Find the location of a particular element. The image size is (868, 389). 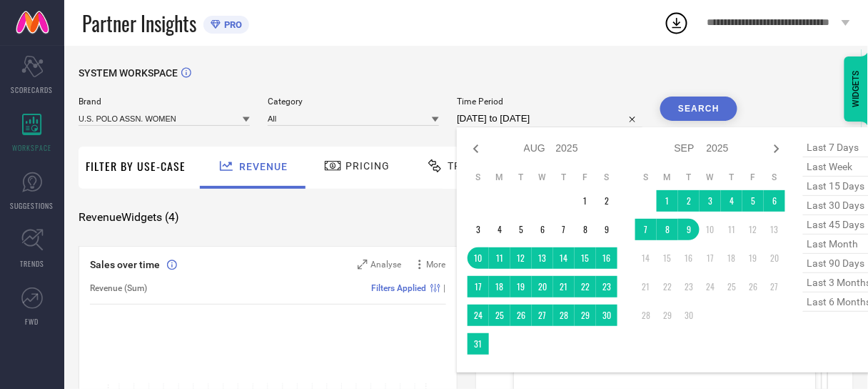

span: FWD is located at coordinates (32, 321).